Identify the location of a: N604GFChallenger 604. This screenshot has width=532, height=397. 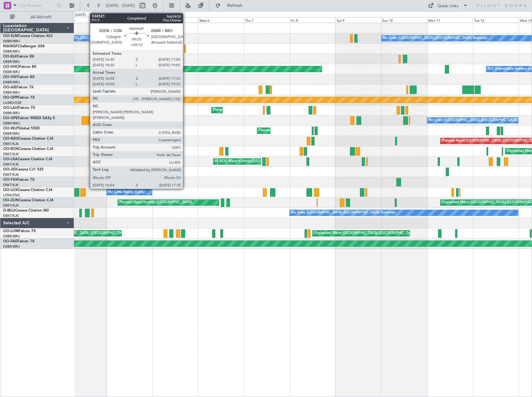
(23, 46).